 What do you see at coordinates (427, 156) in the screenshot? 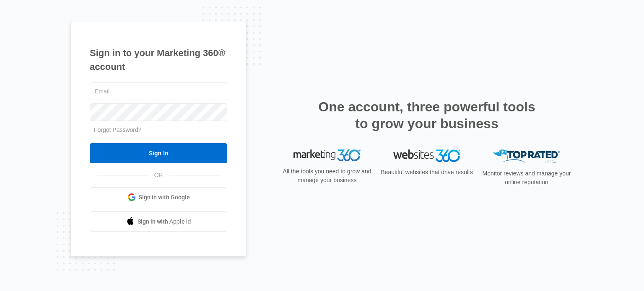
I see `img: Websites 360` at bounding box center [427, 156].